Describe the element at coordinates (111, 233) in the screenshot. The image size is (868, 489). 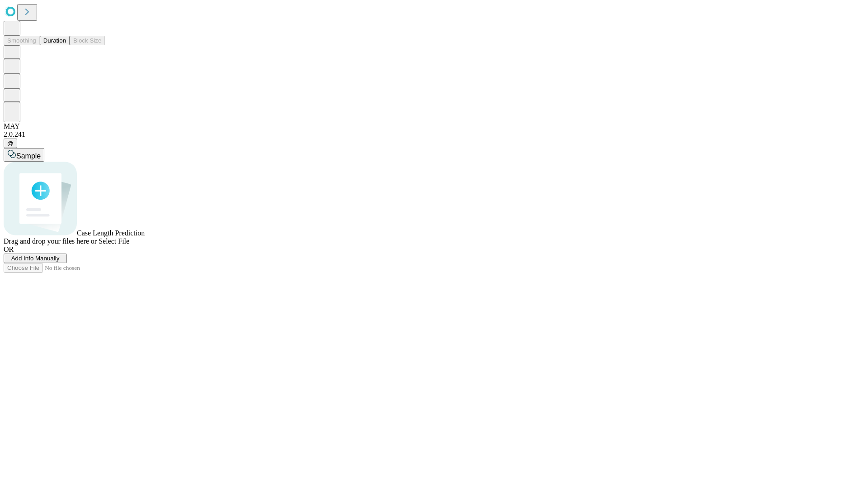
I see `span: Case Length Prediction` at that location.